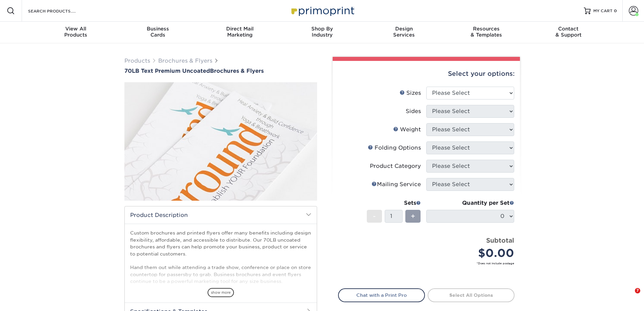  I want to click on a: View AllProducts, so click(76, 32).